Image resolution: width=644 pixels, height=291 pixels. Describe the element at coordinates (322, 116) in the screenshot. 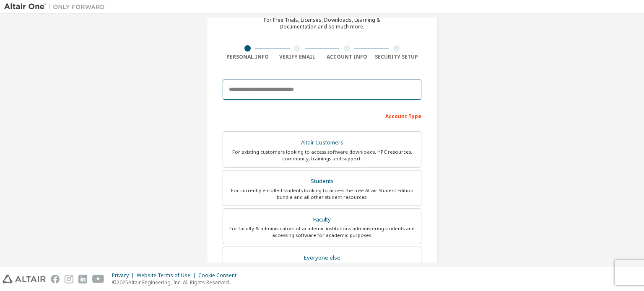

I see `div: Account Type` at that location.